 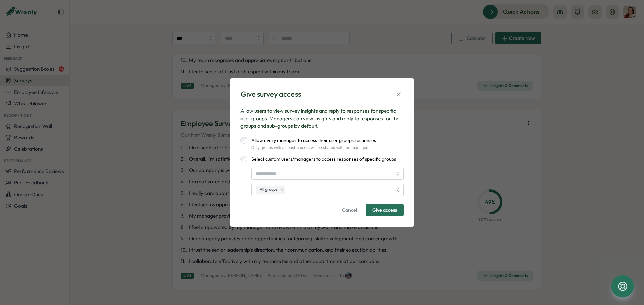 What do you see at coordinates (321, 159) in the screenshot?
I see `label: Select custom users/managers to access responses of specific groups` at bounding box center [321, 159].